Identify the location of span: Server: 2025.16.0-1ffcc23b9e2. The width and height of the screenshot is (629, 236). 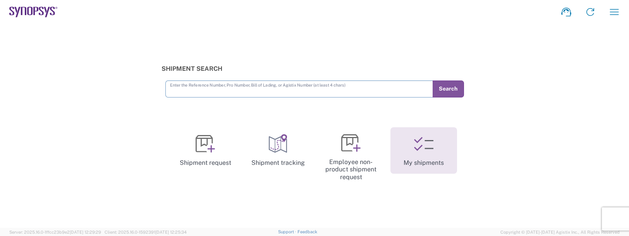
(55, 232).